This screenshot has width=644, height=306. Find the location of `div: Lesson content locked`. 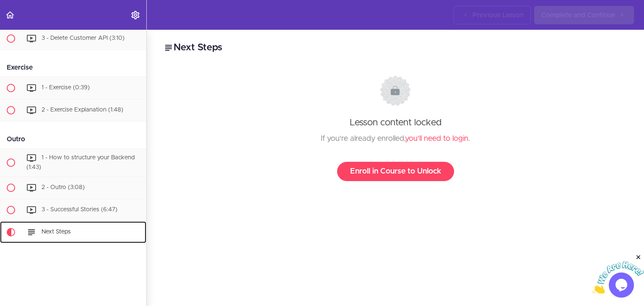

div: Lesson content locked is located at coordinates (395, 129).